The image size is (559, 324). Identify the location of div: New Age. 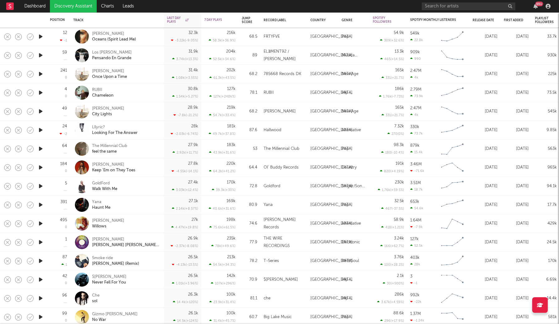
(350, 112).